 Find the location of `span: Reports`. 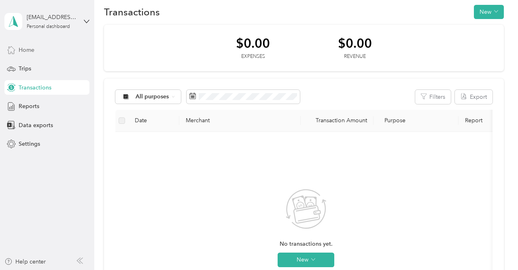

span: Reports is located at coordinates (29, 106).